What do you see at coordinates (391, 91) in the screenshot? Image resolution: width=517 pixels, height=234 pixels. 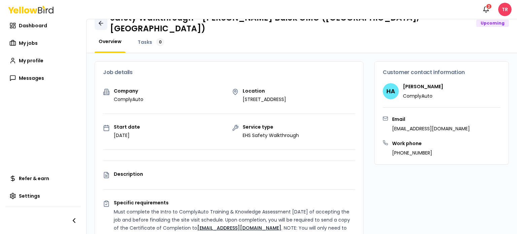 I see `span: HA` at bounding box center [391, 91].